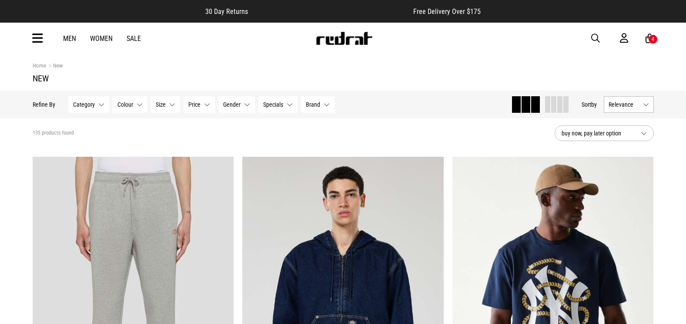 The height and width of the screenshot is (324, 686). Describe the element at coordinates (84, 104) in the screenshot. I see `span: Category` at that location.